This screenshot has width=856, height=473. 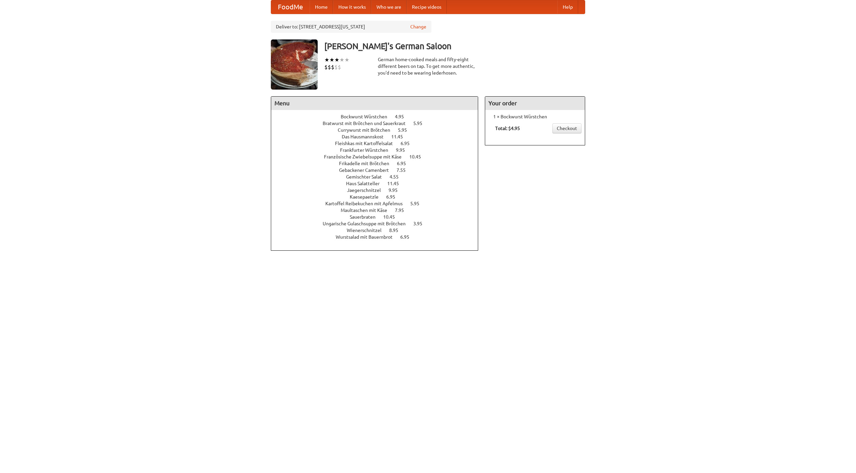 What do you see at coordinates (366, 137) in the screenshot?
I see `span: Das Hausmannskost` at bounding box center [366, 137].